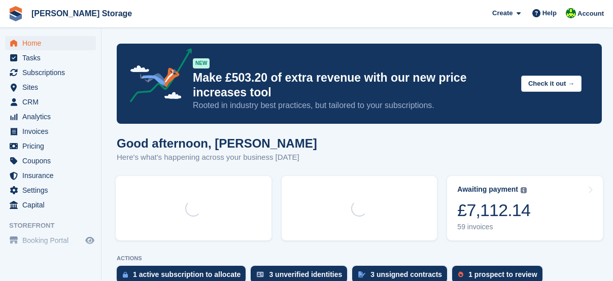  Describe the element at coordinates (125, 275) in the screenshot. I see `img: active_subscription_to_allocate_icon-d502201f5373d7db506a760aba3b589e785aa758c864c3986d89f69b8ff3...` at that location.